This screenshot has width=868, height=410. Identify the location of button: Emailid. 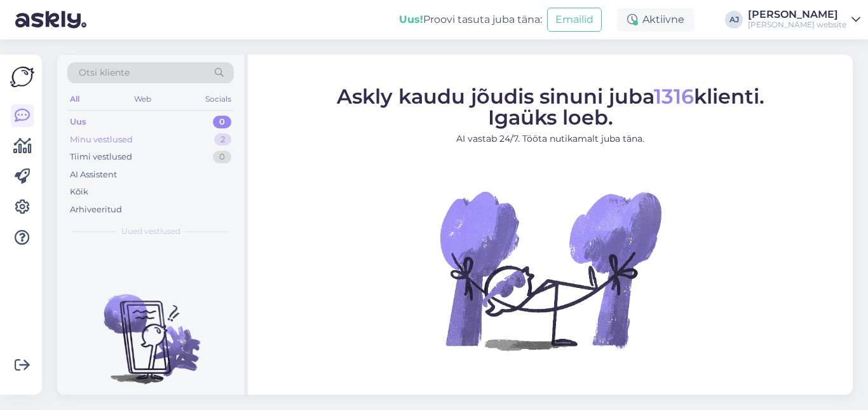
(575, 20).